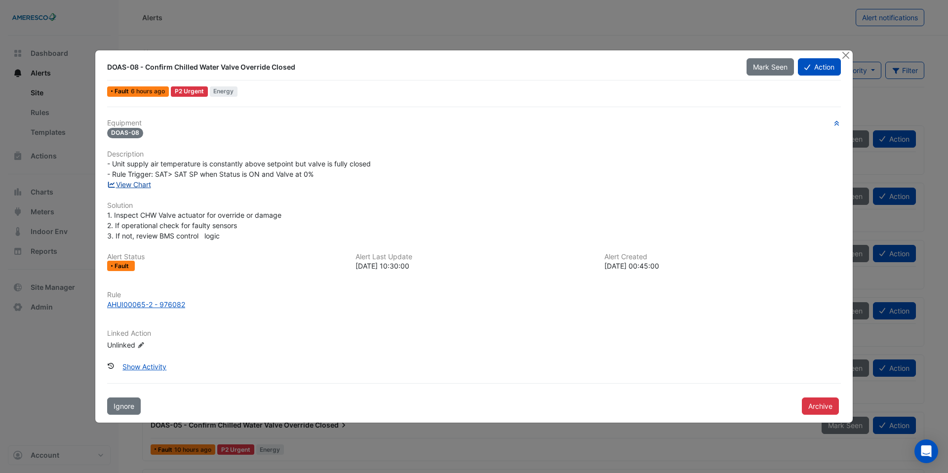 This screenshot has height=473, width=948. What do you see at coordinates (124, 406) in the screenshot?
I see `span: Ignore` at bounding box center [124, 406].